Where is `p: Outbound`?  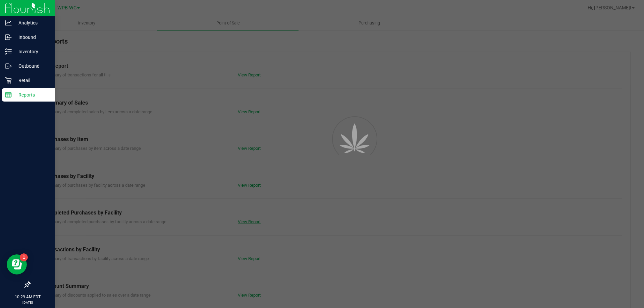 p: Outbound is located at coordinates (32, 66).